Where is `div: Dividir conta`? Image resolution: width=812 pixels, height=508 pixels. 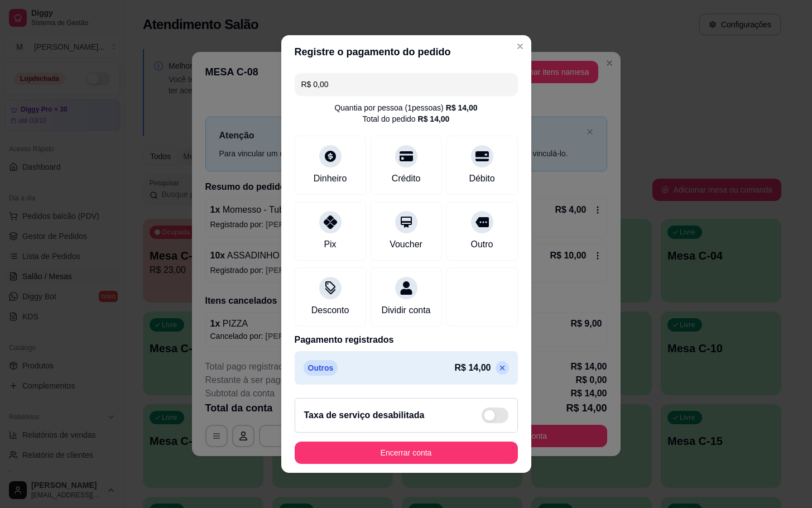
div: Dividir conta is located at coordinates (406, 311).